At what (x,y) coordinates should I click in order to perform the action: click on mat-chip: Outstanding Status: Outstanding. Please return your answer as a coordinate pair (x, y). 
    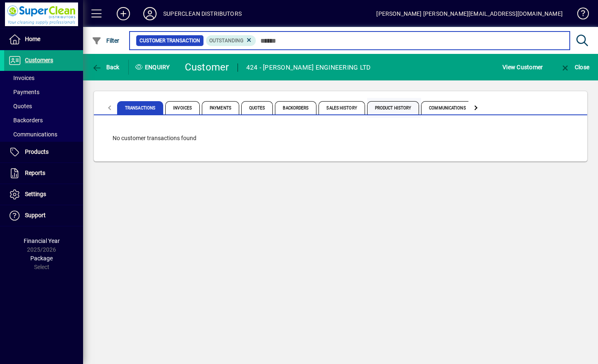
    Looking at the image, I should click on (231, 41).